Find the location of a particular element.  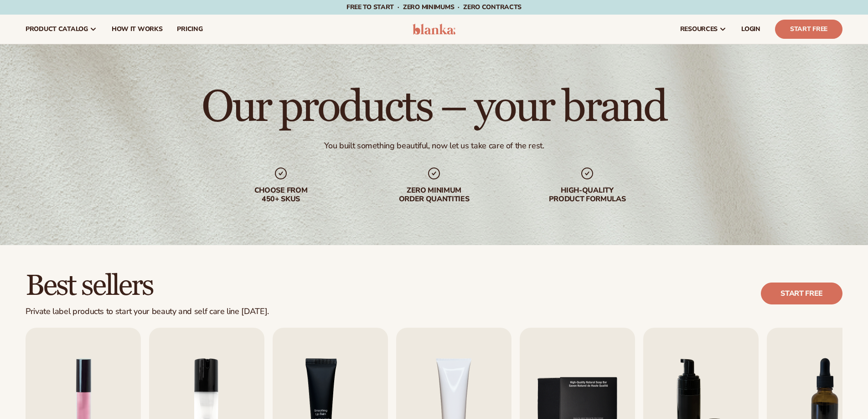

span: LOGIN is located at coordinates (751, 29).